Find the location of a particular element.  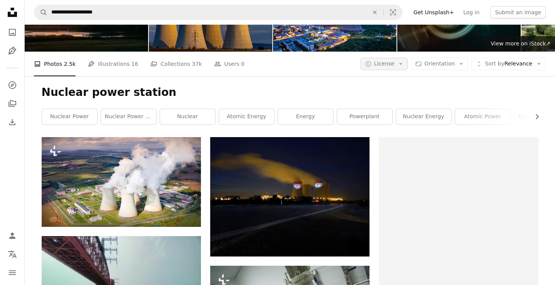

button: Clear is located at coordinates (375, 12).